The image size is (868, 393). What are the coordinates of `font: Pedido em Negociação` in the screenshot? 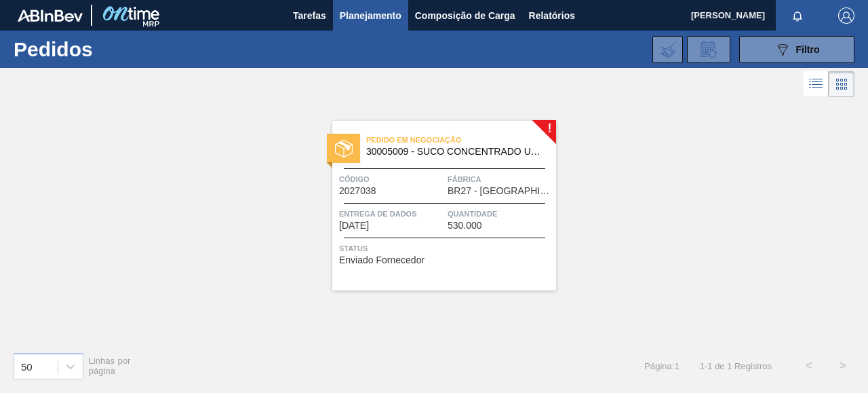 It's located at (414, 140).